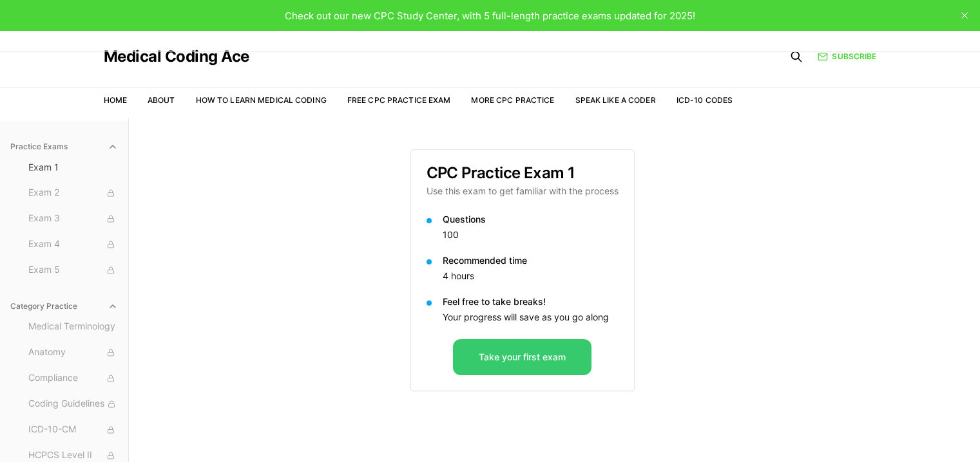 The width and height of the screenshot is (980, 462). I want to click on span: Anatomy, so click(73, 353).